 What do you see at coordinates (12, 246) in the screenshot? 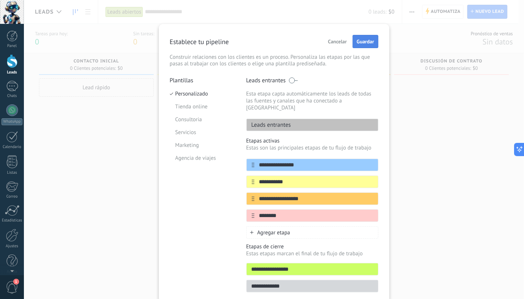
I see `div: Ajustes` at bounding box center [12, 246].